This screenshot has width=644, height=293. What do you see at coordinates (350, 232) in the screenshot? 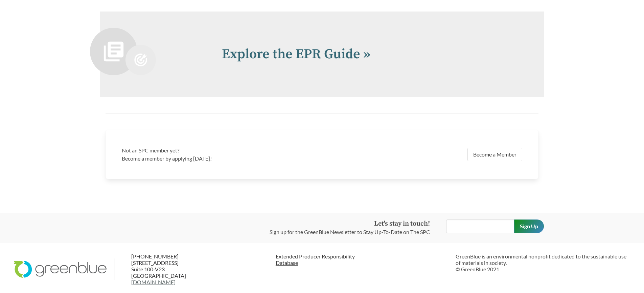
I see `p: Sign up for the GreenBlue Newsletter to Stay Up-To-Date on The SPC` at bounding box center [350, 232].